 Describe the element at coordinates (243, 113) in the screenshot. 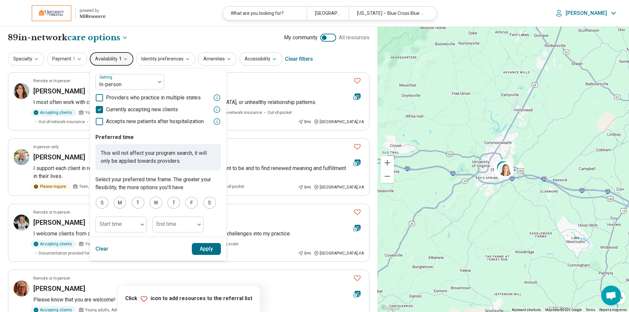

I see `span: In-network insurance` at that location.